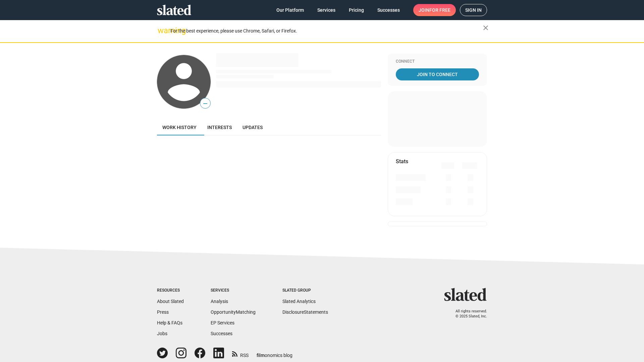 This screenshot has width=644, height=362. I want to click on span: Pricing, so click(356, 10).